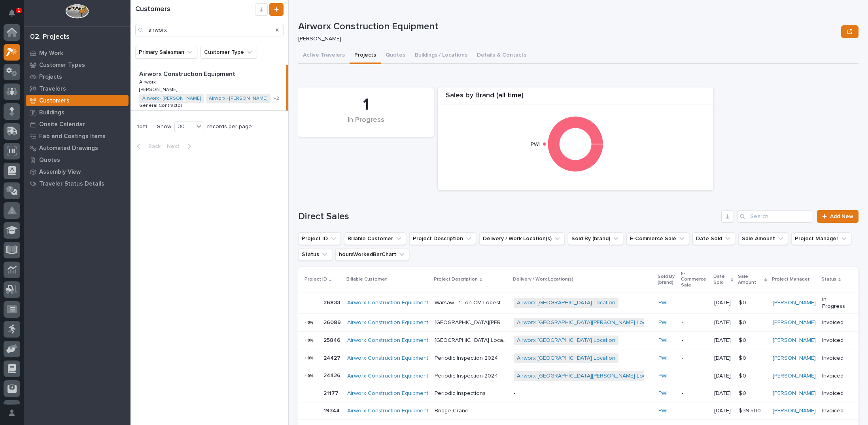 This screenshot has width=868, height=425. I want to click on h1: Direct Sales, so click(508, 217).